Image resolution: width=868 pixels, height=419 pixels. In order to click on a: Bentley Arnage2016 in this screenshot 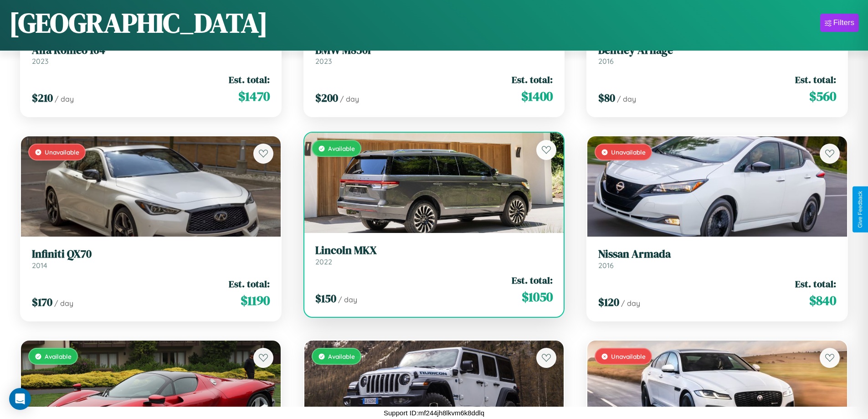, I will do `click(717, 55)`.